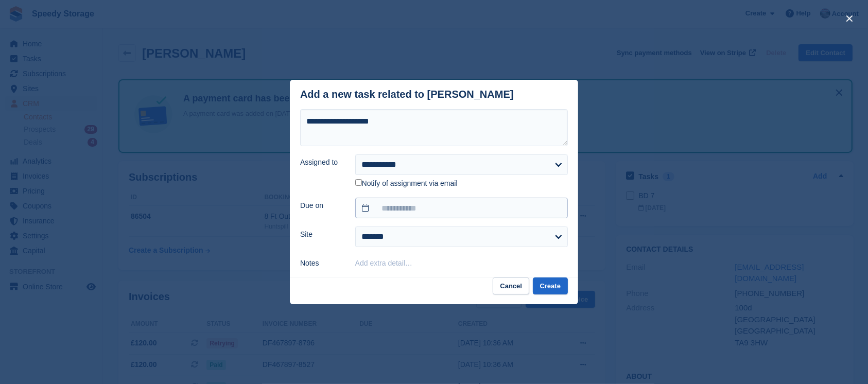 The image size is (868, 384). I want to click on button: Add extra detail…, so click(384, 263).